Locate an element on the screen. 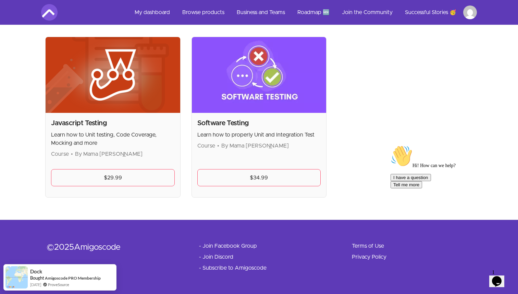  a: ProveSource is located at coordinates (59, 284).